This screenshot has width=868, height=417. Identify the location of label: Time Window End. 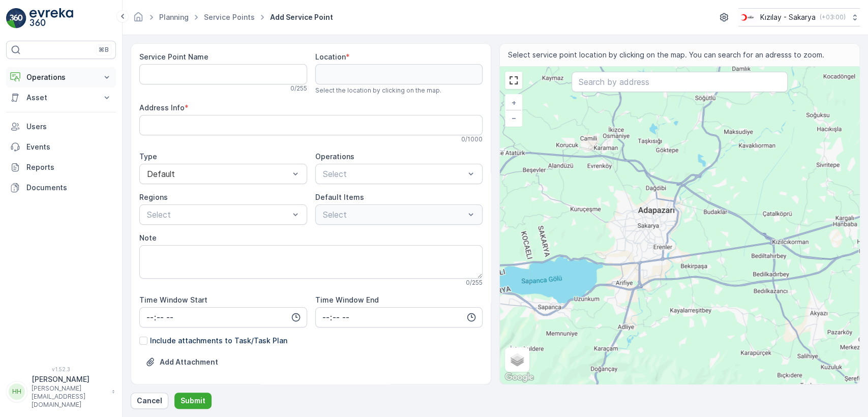
(347, 300).